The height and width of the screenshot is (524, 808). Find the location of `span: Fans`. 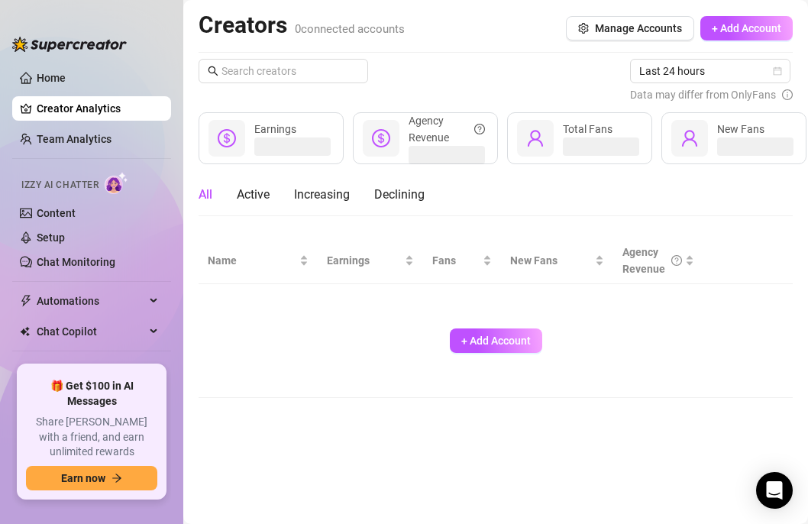

span: Fans is located at coordinates (456, 260).